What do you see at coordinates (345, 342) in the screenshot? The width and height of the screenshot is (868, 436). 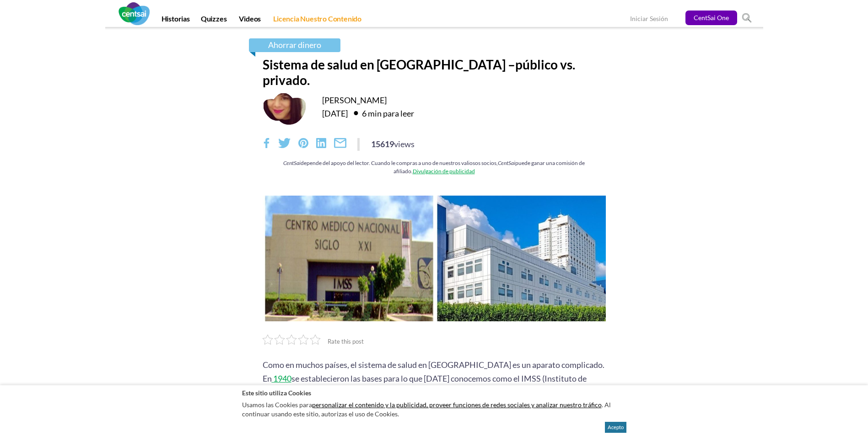 I see `span: Rate this post` at bounding box center [345, 342].